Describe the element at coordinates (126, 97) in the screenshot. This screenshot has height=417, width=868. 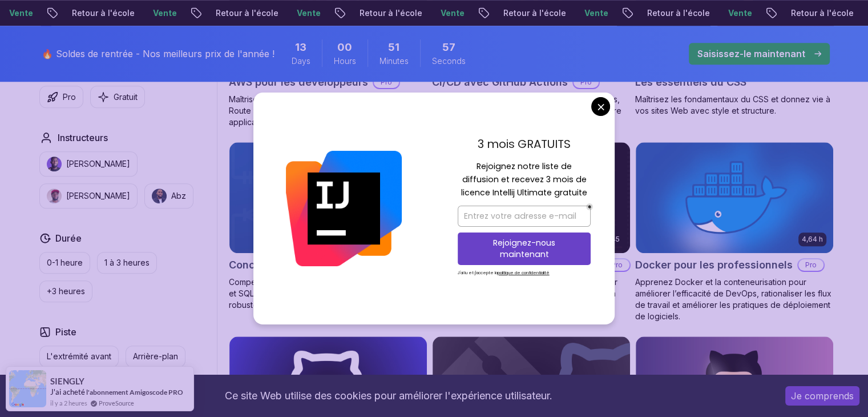
I see `font: Gratuit` at that location.